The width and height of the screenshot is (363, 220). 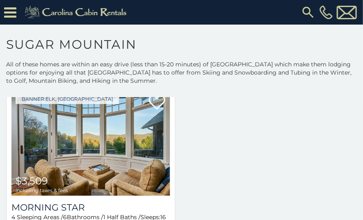 I want to click on img: Khaki-logo.png, so click(x=77, y=12).